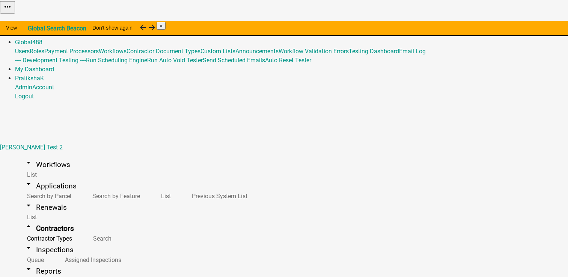  What do you see at coordinates (37, 42) in the screenshot?
I see `span: 488` at bounding box center [37, 42].